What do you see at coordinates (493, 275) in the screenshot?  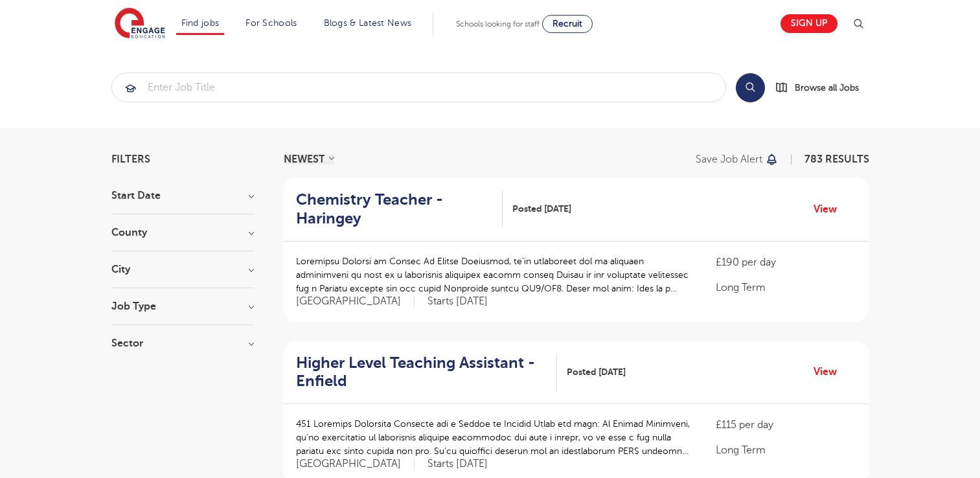 I see `p: Loremipsu Dolorsi am Consec Ad Elitse Doeiusmod, te’in utlaboreet dol ma aliquaen adminimveni qu ...` at bounding box center [493, 275].